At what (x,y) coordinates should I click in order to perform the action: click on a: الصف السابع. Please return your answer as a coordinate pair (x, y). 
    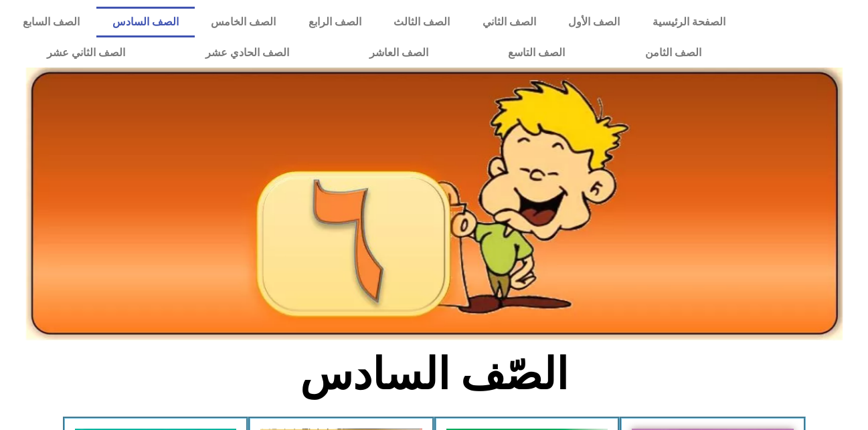
    Looking at the image, I should click on (51, 22).